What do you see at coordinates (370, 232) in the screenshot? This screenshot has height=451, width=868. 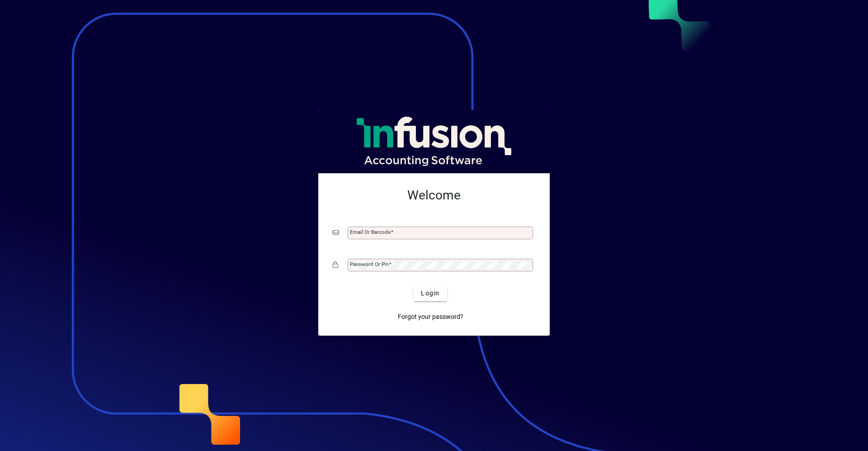 I see `mat-label: Email or Barcode` at bounding box center [370, 232].